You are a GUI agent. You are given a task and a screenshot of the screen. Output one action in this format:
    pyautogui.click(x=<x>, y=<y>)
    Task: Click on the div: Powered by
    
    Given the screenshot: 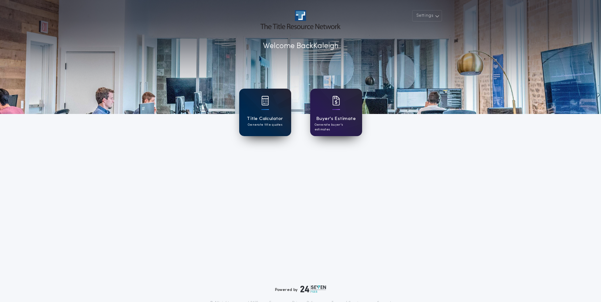 What is the action you would take?
    pyautogui.click(x=301, y=289)
    